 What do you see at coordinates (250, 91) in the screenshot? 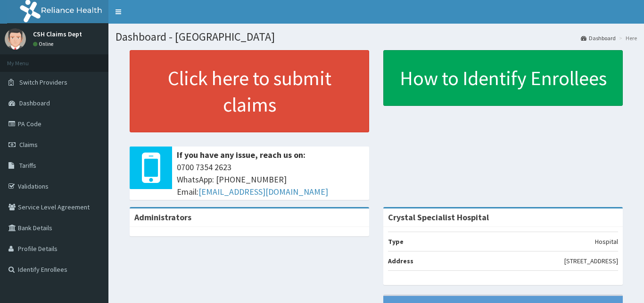
I see `a: Click here to submit claims` at bounding box center [250, 91].